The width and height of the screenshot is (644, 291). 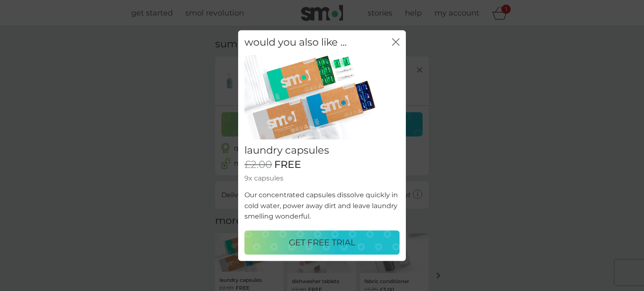 What do you see at coordinates (258, 165) in the screenshot?
I see `span: £2.00` at bounding box center [258, 165].